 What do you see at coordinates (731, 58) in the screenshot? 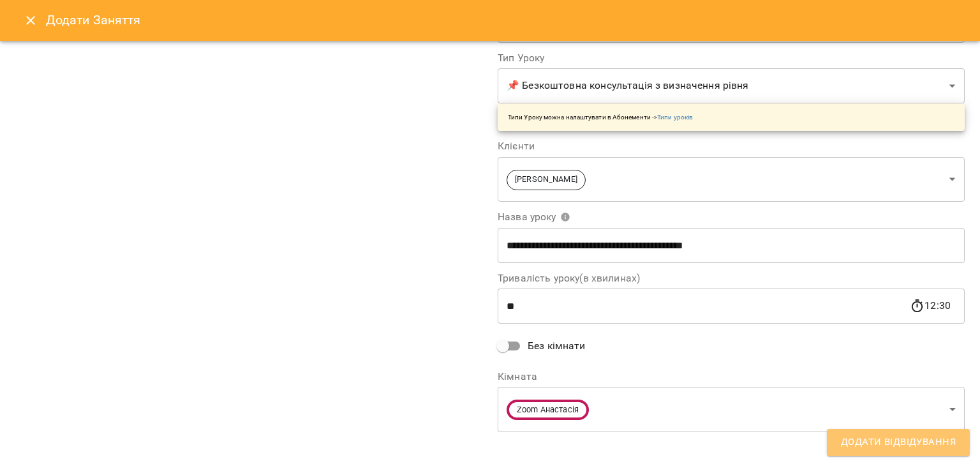
I see `label: Тип Уроку` at bounding box center [731, 58].